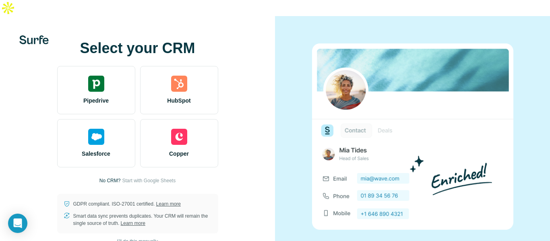  Describe the element at coordinates (179, 84) in the screenshot. I see `img: hubspot's logo` at that location.